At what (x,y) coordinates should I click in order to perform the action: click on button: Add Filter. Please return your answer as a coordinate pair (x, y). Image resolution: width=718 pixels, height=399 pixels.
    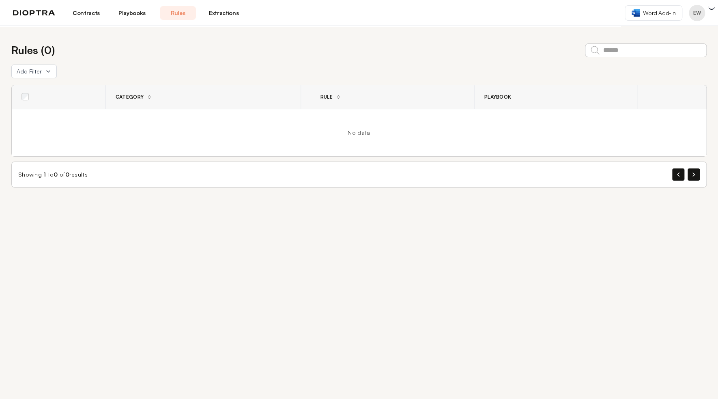
    Looking at the image, I should click on (34, 71).